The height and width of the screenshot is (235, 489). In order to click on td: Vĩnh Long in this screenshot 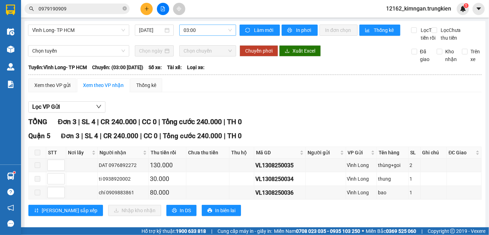, I will do `click(361, 165)`.